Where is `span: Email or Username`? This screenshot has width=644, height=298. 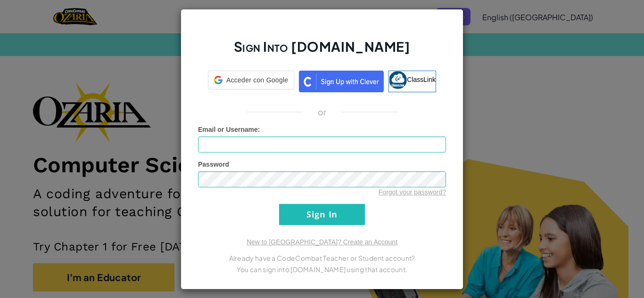 span: Email or Username is located at coordinates (228, 130).